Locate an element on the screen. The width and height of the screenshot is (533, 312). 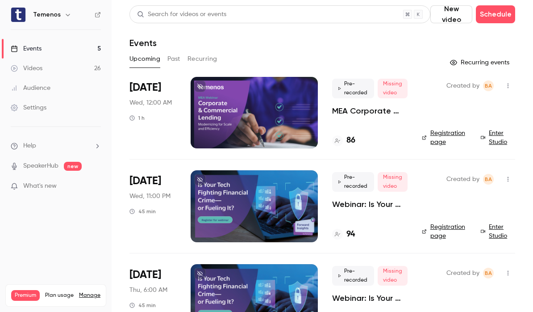
h4: 86 is located at coordinates (351, 140).